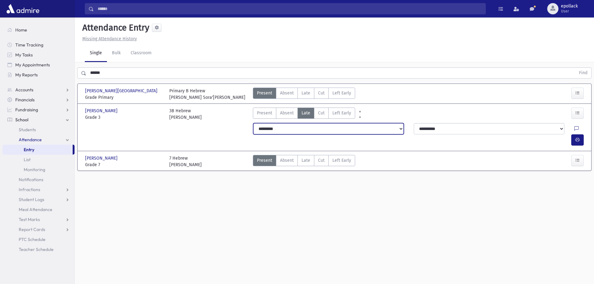  What do you see at coordinates (36, 209) in the screenshot?
I see `span: Meal Attendance` at bounding box center [36, 209].